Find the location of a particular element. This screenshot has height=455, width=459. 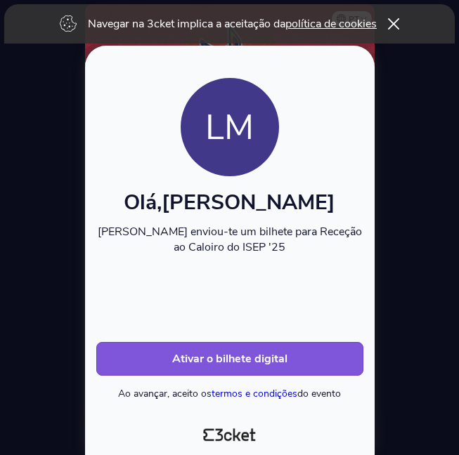

button: Ativar o bilhete digital is located at coordinates (230, 359).